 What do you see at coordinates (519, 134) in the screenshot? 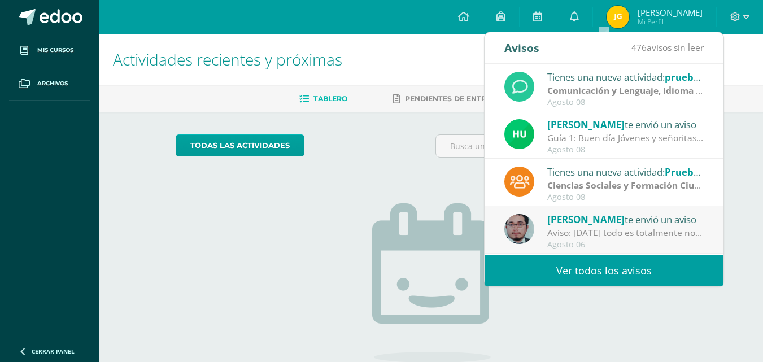
I see `img: fd23069c3bd5c8dde97a66a86ce78287.png` at bounding box center [519, 134].